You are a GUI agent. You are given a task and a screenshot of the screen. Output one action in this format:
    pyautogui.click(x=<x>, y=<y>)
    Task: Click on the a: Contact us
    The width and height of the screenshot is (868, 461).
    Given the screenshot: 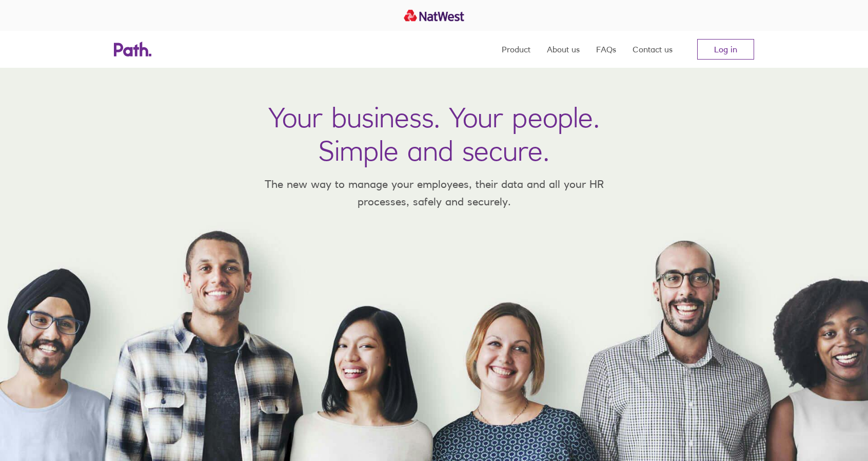 What is the action you would take?
    pyautogui.click(x=653, y=49)
    